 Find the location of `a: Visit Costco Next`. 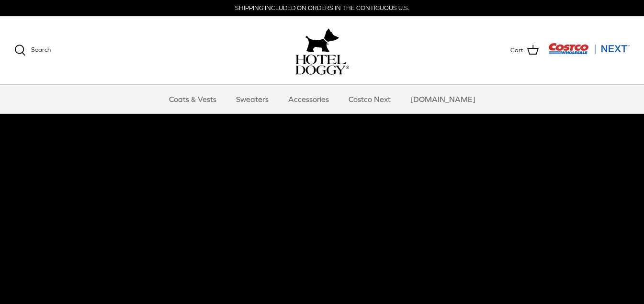

a: Visit Costco Next is located at coordinates (589, 52).